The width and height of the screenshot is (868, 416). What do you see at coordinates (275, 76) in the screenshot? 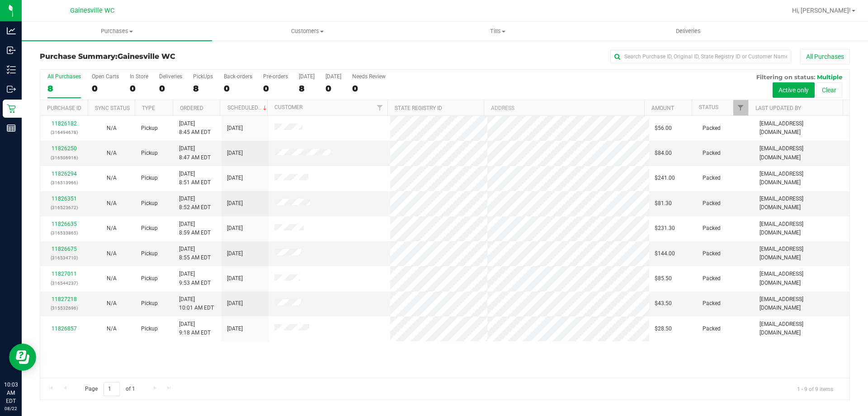
I see `div: Pre-orders` at bounding box center [275, 76].